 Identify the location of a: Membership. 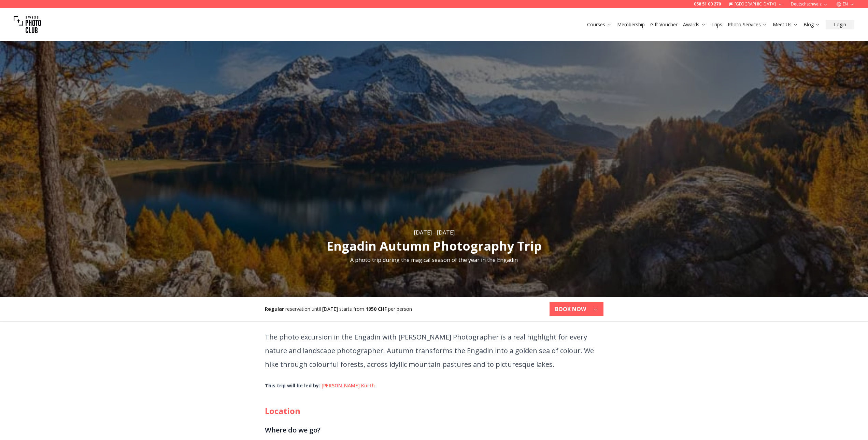
(631, 24).